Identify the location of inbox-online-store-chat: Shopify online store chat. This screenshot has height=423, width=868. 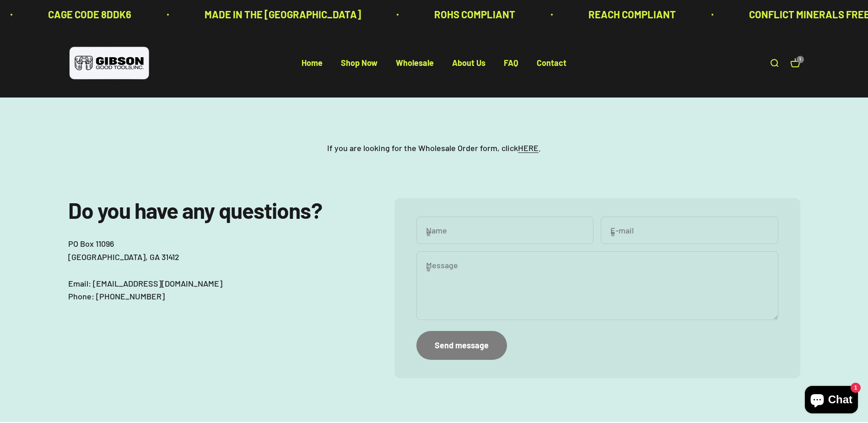
(832, 400).